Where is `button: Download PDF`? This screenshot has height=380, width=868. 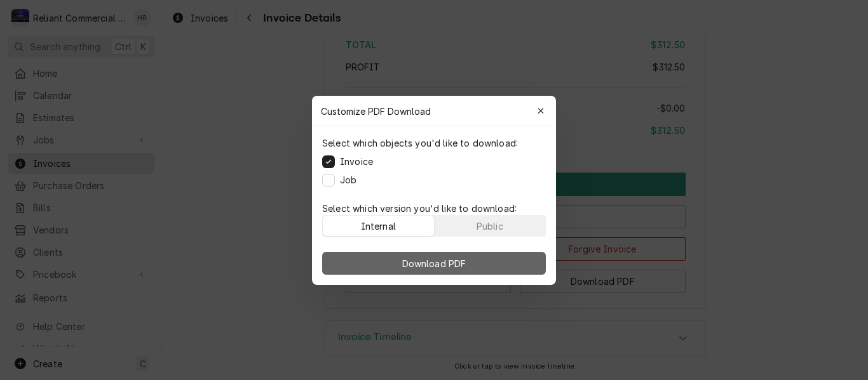
button: Download PDF is located at coordinates (434, 263).